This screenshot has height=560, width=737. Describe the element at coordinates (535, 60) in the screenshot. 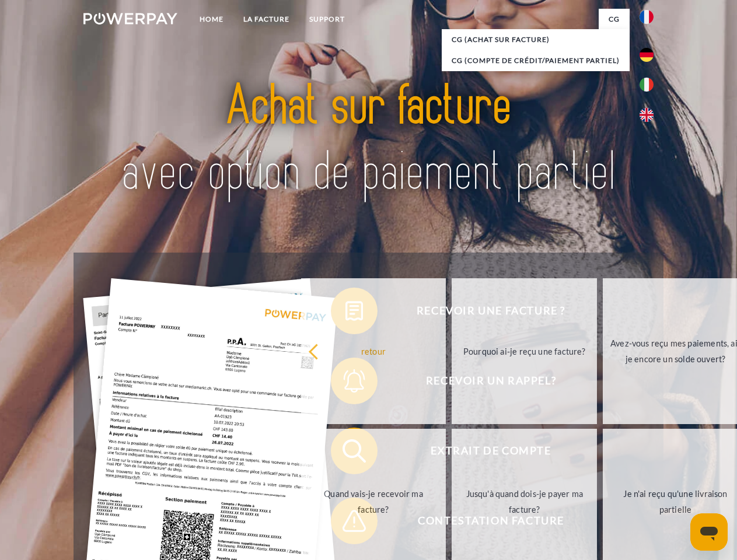

I see `a: CG (Compte de crédit/paiement partiel)` at that location.